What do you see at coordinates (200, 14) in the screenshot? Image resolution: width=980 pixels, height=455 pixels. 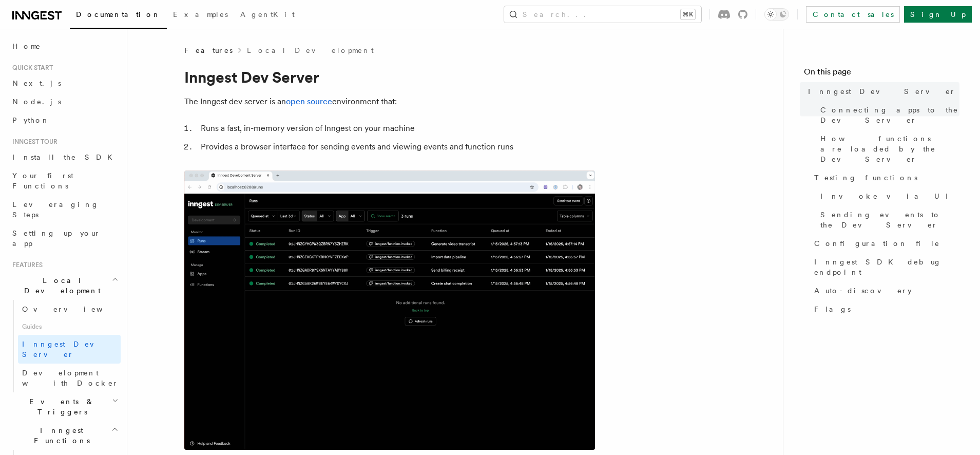 I see `span: Examples` at bounding box center [200, 14].